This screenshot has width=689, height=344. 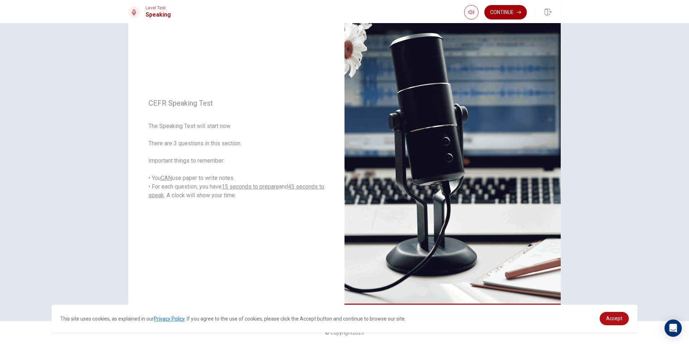 I want to click on u: CAN, so click(x=166, y=178).